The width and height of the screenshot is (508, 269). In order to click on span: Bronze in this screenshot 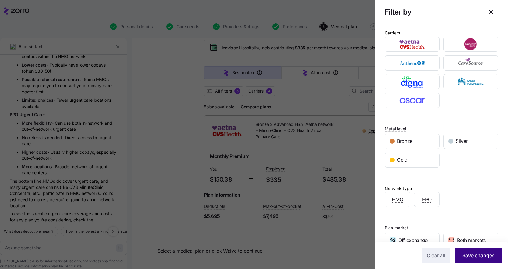, I will do `click(405, 141)`.